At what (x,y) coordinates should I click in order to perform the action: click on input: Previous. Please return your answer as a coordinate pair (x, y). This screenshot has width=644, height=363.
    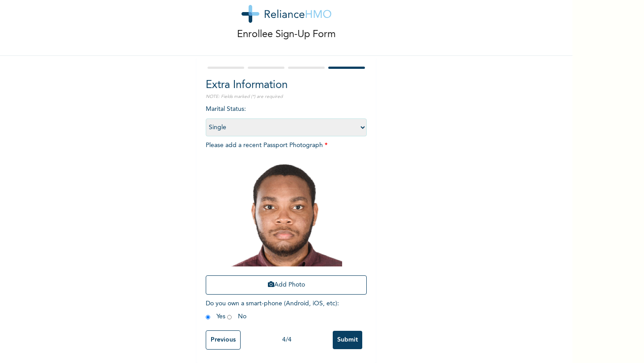
    Looking at the image, I should click on (223, 340).